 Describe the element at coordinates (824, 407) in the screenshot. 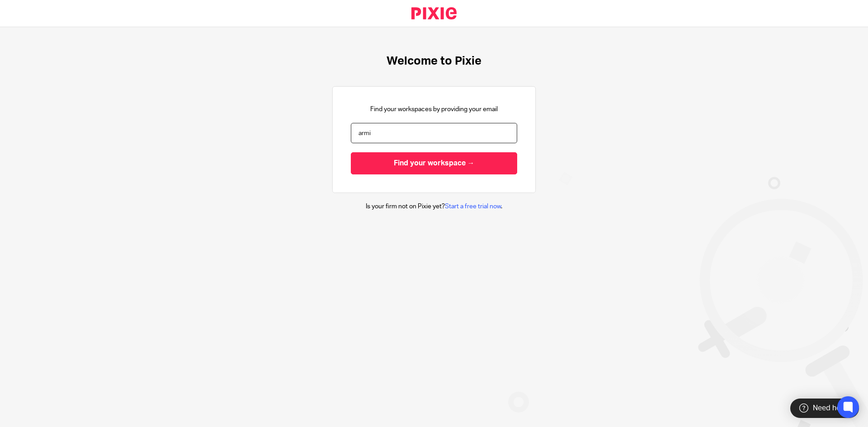

I see `div: Need help?` at that location.